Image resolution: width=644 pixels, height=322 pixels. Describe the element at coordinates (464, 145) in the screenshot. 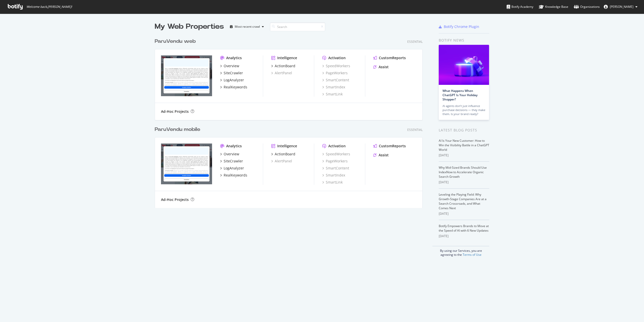

I see `a: AI Is Your New Customer: How to Win the Visibility Battle in a ChatGPT World` at that location.